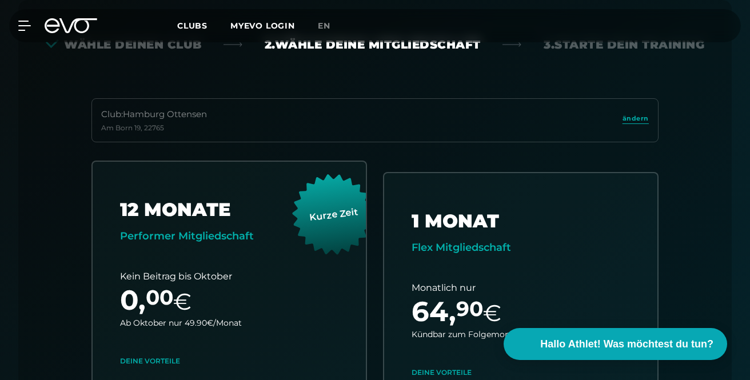 The height and width of the screenshot is (380, 750). Describe the element at coordinates (615, 344) in the screenshot. I see `button: Hallo Athlet! Was möchtest du tun?` at that location.